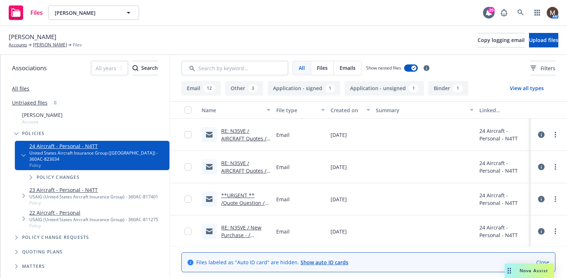 This screenshot has width=567, height=278. I want to click on input: Search by keyword..., so click(235, 68).